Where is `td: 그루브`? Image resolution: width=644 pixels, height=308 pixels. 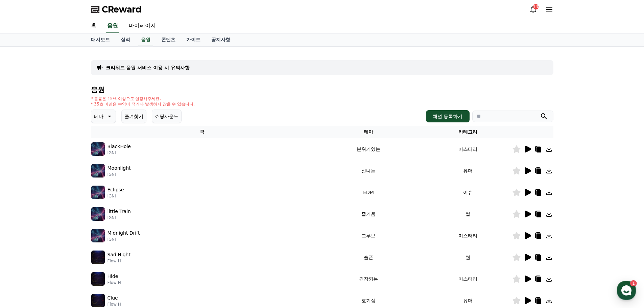
td: 그루브 is located at coordinates (368, 236).